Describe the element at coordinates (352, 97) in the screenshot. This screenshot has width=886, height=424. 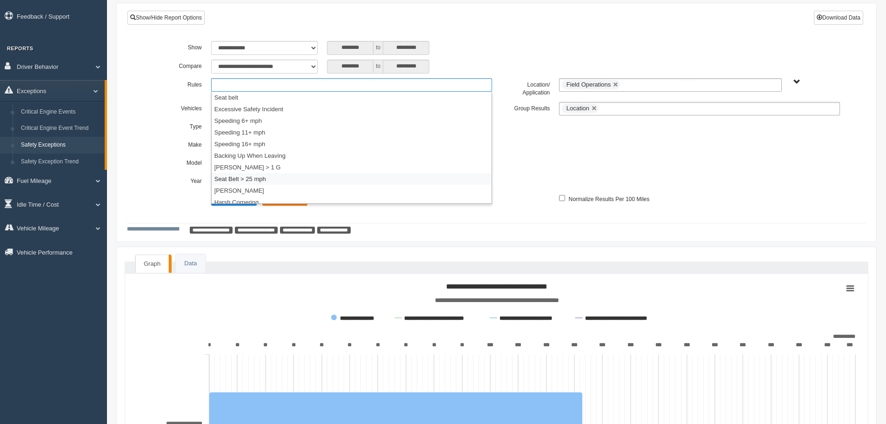
I see `li: Seat belt` at that location.